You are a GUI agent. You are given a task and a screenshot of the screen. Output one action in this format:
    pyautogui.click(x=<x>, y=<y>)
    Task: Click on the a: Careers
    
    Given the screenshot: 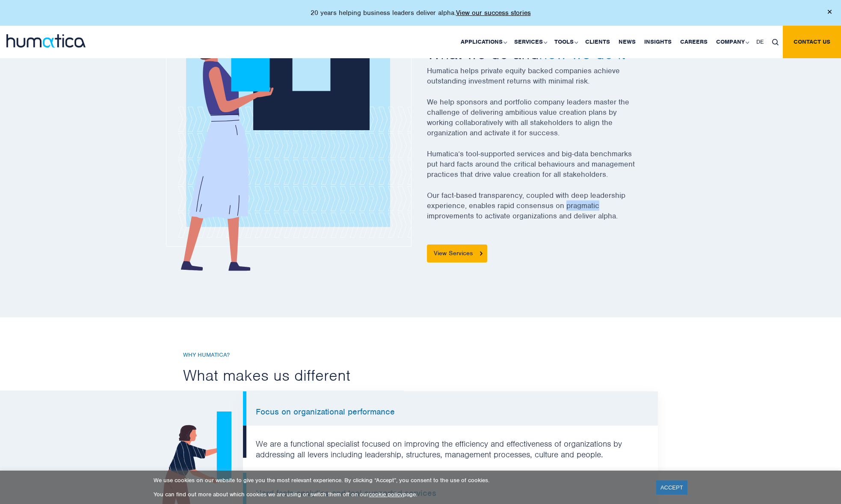 What is the action you would take?
    pyautogui.click(x=694, y=42)
    